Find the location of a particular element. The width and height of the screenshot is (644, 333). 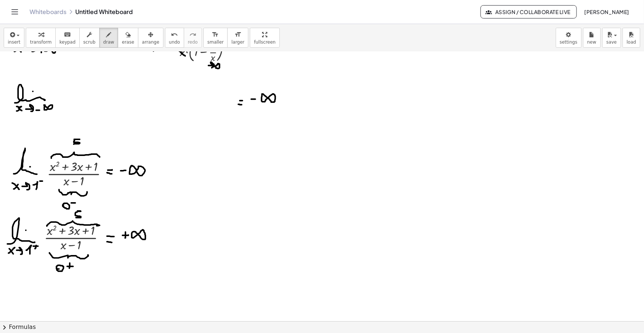

a: Whiteboards is located at coordinates (48, 12).